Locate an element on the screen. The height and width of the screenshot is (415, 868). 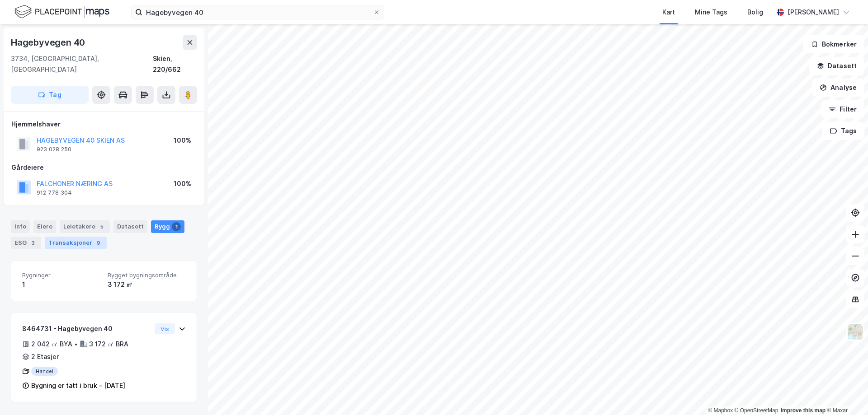
div: Transaksjoner is located at coordinates (75, 243).